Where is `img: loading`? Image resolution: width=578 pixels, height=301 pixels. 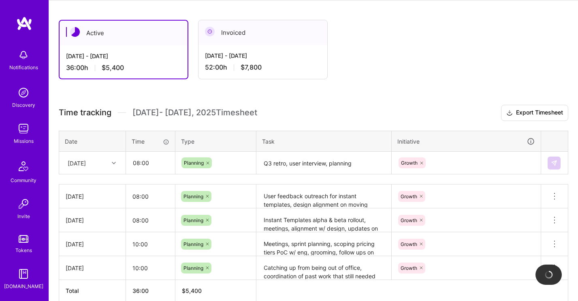 img: loading is located at coordinates (549, 275).